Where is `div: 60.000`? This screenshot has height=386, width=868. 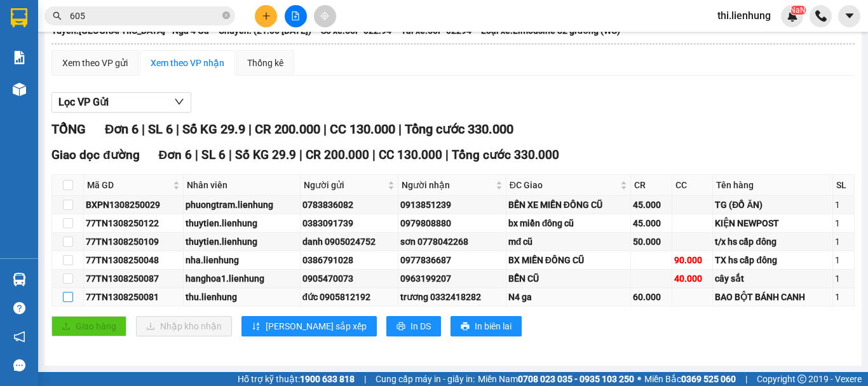
div: 60.000 is located at coordinates (651, 297).